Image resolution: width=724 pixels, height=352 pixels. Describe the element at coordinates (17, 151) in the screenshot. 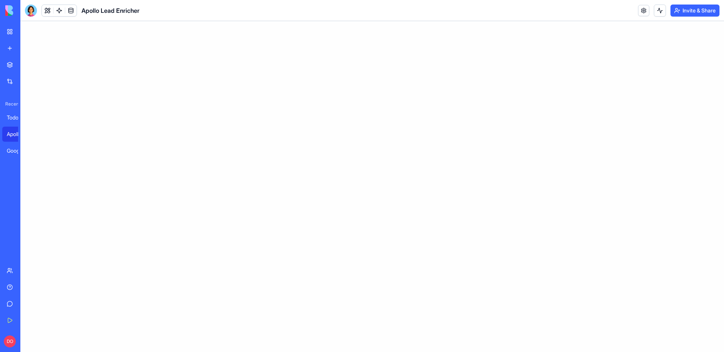

I see `a: Google Docs Explorer` at that location.